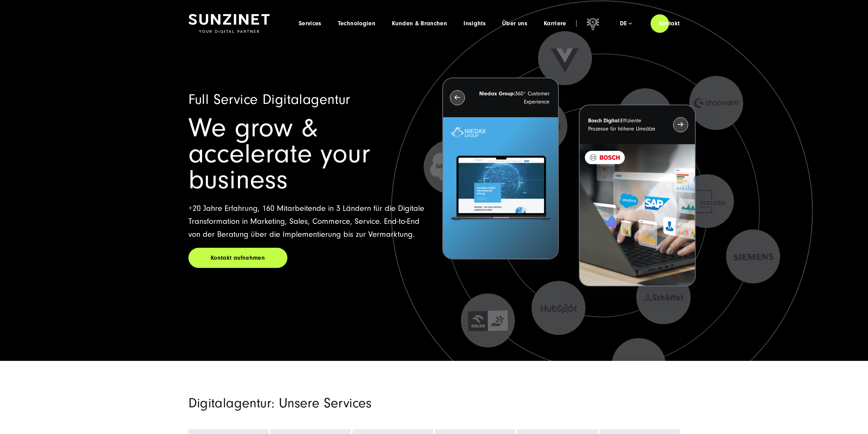  I want to click on img: Letztes Projekt von Niedax. Ein Laptop auf dem die Niedax Website geöffnet ist, auf blauem Hinter..., so click(500, 188).